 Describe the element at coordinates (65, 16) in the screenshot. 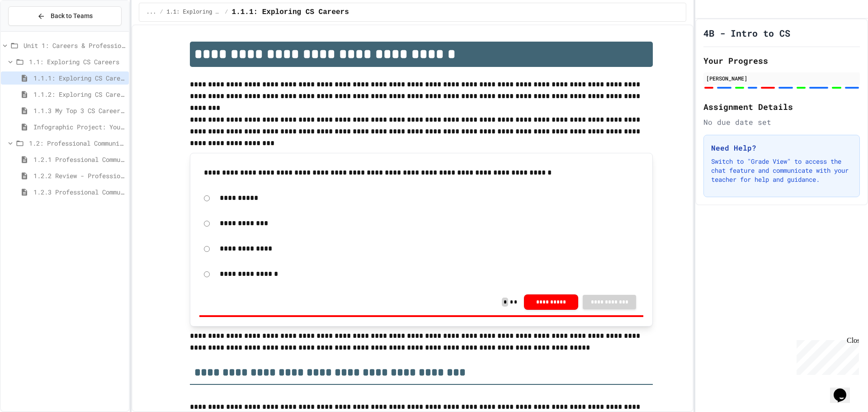

I see `button: Back to Teams` at that location.